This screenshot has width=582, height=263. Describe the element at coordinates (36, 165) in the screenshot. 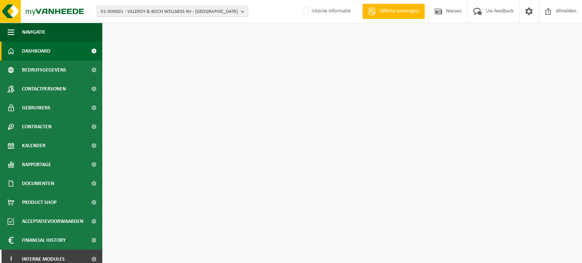

I see `span: Rapportage` at that location.